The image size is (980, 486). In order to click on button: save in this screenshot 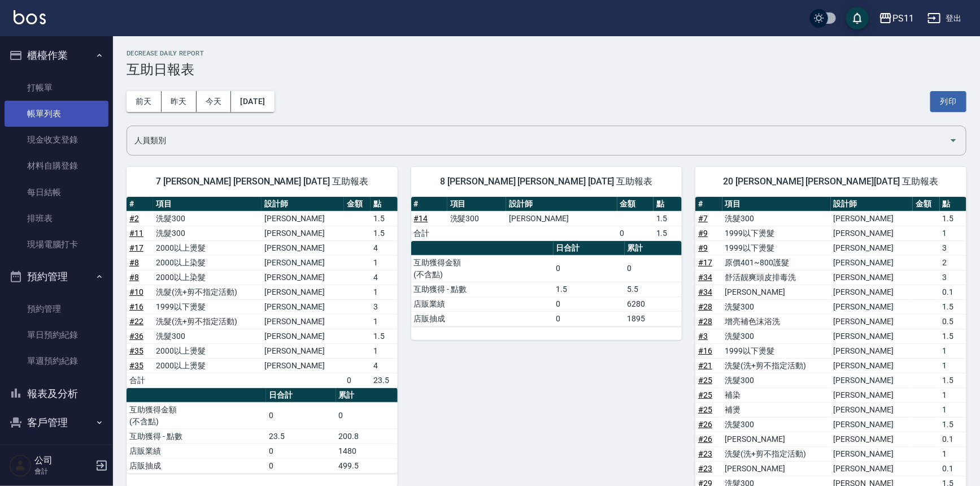, I will do `click(858, 18)`.